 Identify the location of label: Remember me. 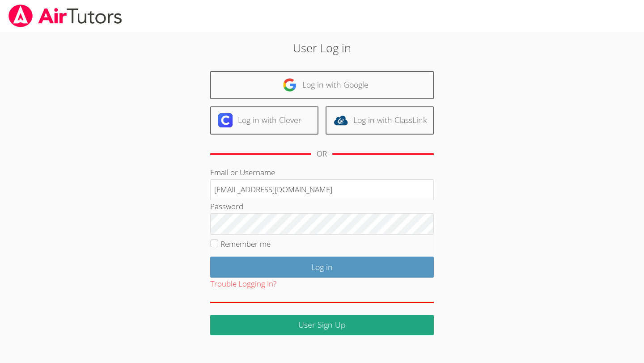
(245, 244).